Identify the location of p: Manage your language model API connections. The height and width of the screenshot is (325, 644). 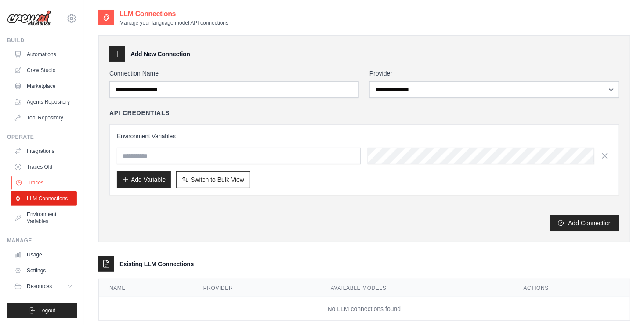
(174, 23).